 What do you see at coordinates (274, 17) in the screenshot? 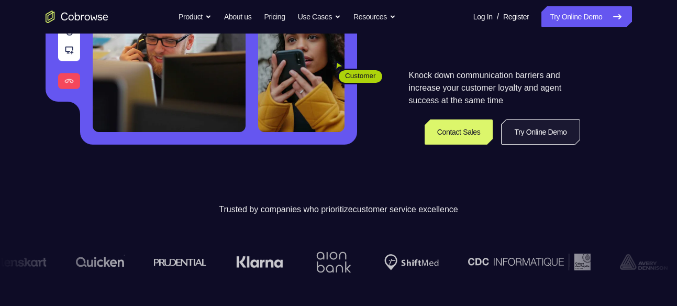
I see `a: Pricing` at bounding box center [274, 17].